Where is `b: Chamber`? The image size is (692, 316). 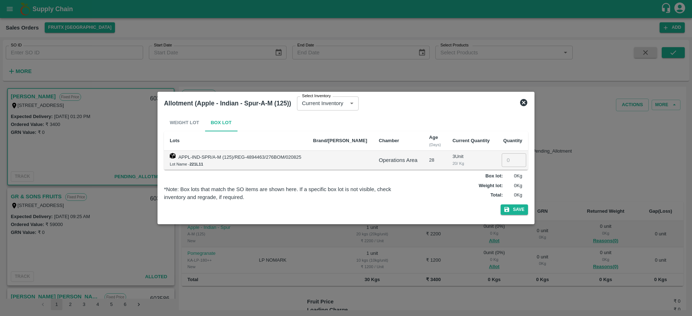
b: Chamber is located at coordinates (389, 141).